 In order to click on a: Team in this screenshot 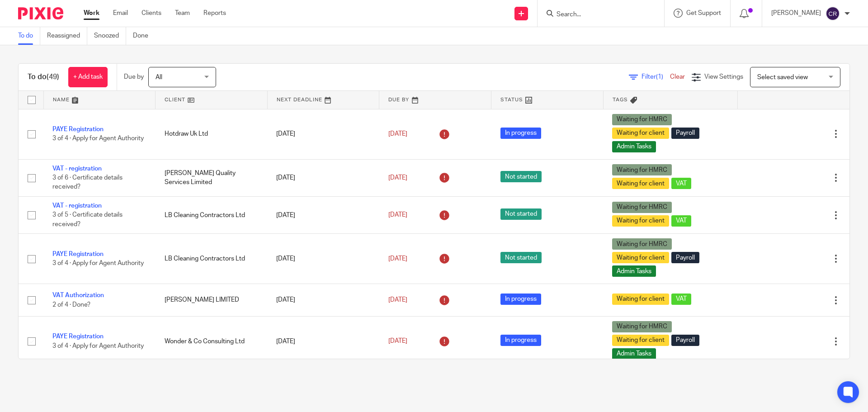, I will do `click(182, 13)`.